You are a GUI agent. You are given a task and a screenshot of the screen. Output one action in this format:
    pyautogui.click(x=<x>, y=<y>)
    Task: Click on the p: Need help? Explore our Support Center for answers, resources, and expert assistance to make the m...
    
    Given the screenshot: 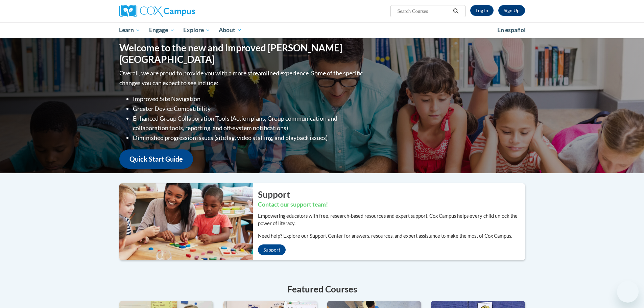 What is the action you would take?
    pyautogui.click(x=392, y=236)
    